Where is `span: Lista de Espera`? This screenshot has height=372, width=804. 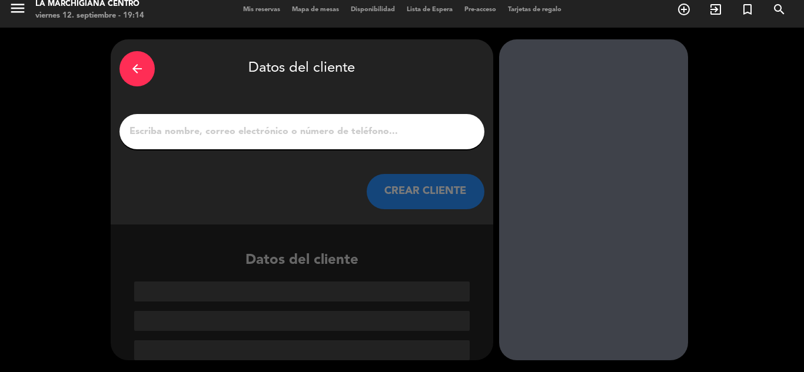 span: Lista de Espera is located at coordinates (429, 9).